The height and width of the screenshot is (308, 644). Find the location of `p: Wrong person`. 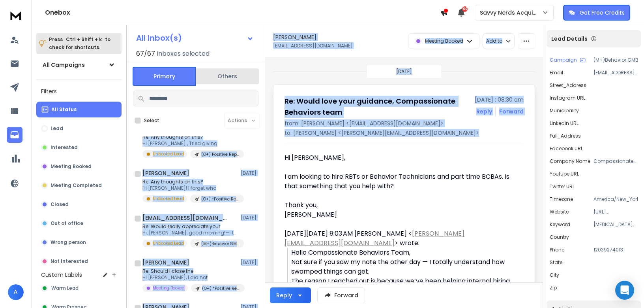

p: Wrong person is located at coordinates (68, 242).